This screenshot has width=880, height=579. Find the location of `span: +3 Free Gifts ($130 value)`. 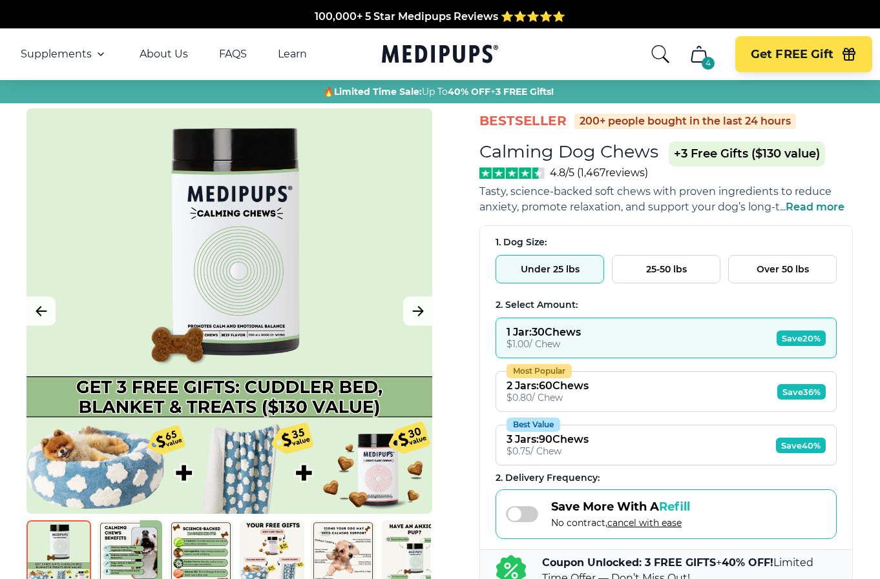

span: +3 Free Gifts ($130 value) is located at coordinates (747, 154).